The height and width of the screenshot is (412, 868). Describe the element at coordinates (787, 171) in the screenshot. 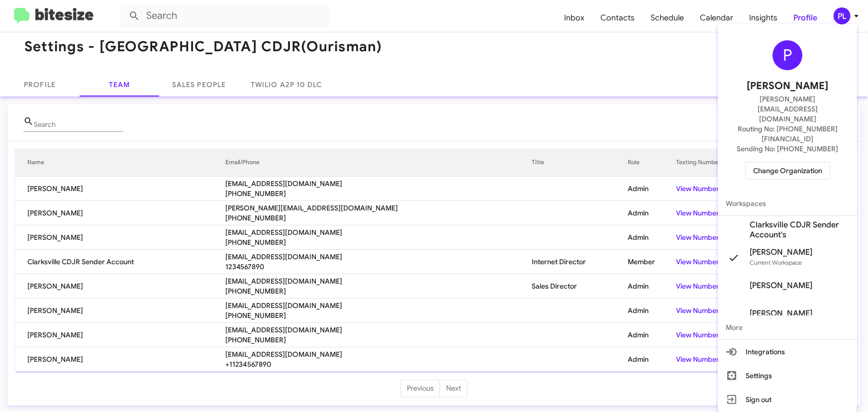

I see `span: Change Organization` at that location.